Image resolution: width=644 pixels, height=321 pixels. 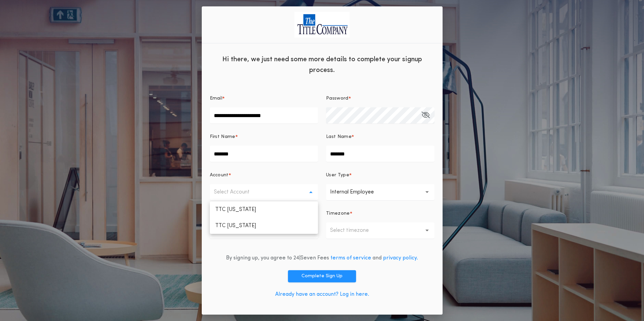 I want to click on button: Select timezone, so click(x=381, y=231).